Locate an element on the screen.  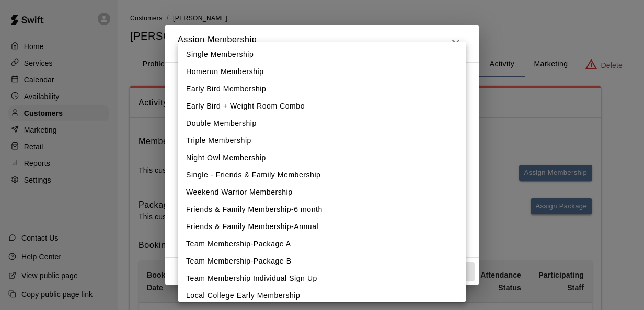
li: Friends & Family Membership-Annual is located at coordinates (322, 226).